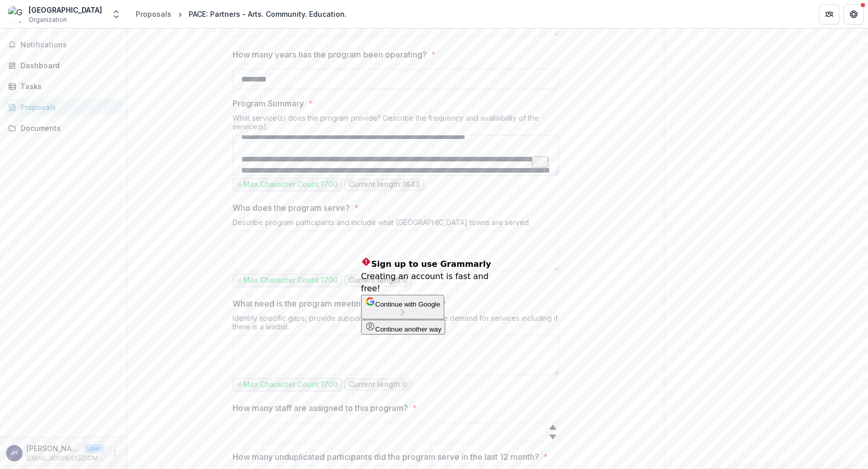 This screenshot has width=868, height=469. Describe the element at coordinates (829, 14) in the screenshot. I see `button: Partners` at that location.